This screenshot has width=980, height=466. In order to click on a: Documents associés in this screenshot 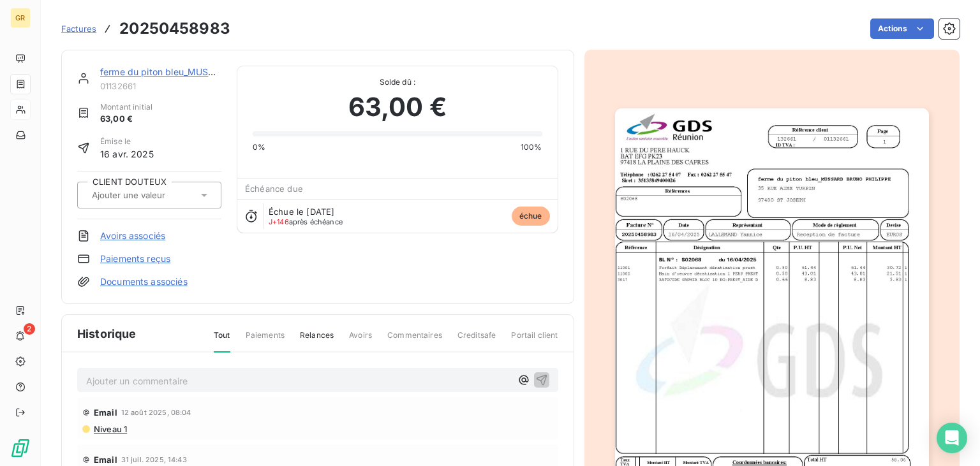, I will do `click(143, 281)`.